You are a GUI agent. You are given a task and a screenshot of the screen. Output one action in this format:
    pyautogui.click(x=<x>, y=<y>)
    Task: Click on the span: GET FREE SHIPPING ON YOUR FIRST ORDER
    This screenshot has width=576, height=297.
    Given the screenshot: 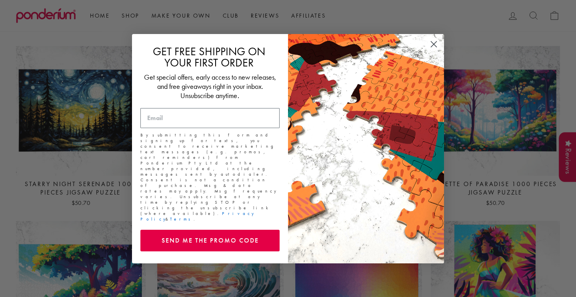 What is the action you would take?
    pyautogui.click(x=209, y=57)
    